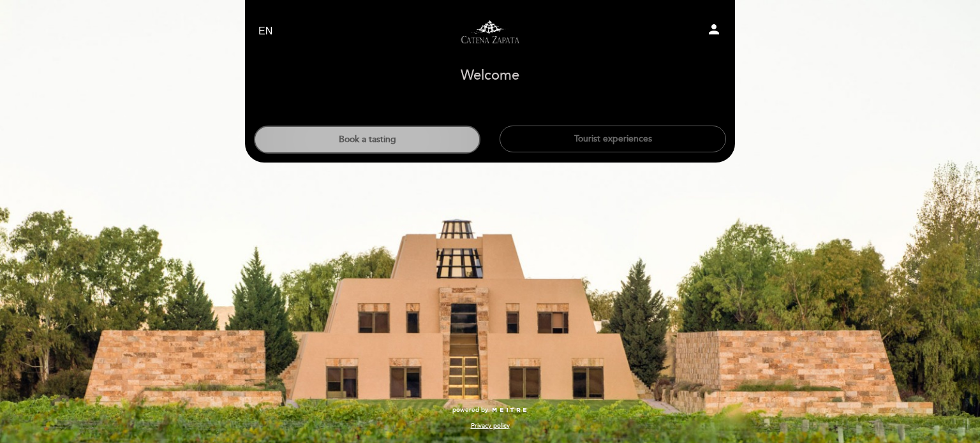  Describe the element at coordinates (367, 139) in the screenshot. I see `button: Book a tasting` at that location.